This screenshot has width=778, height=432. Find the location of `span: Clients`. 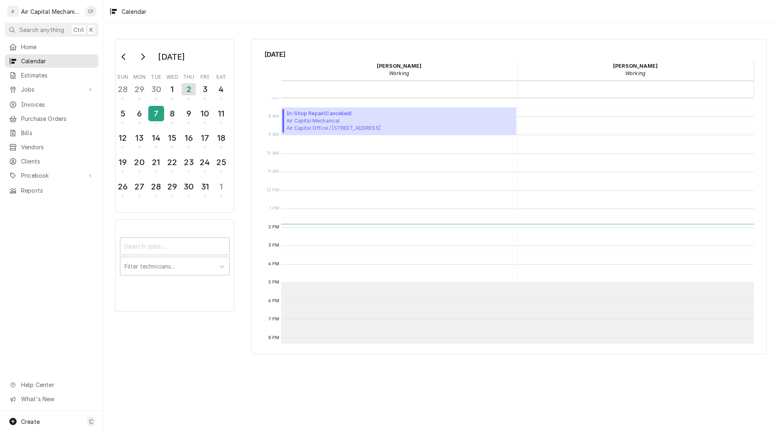

span: Clients is located at coordinates (58, 161).